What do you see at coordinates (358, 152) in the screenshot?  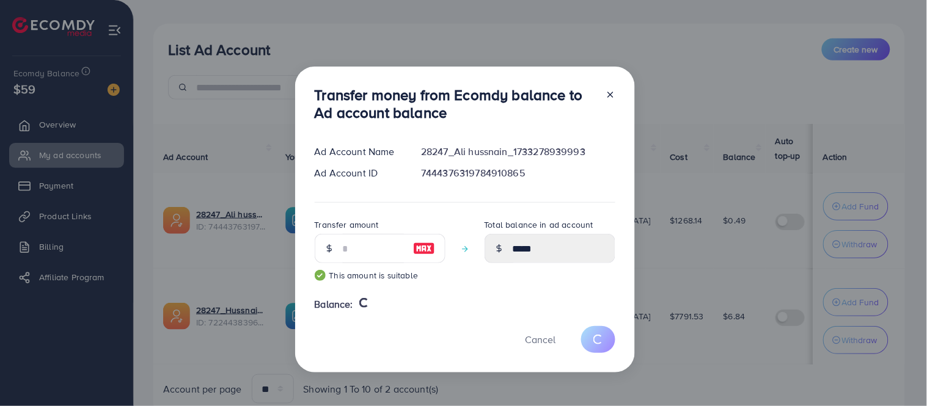 I see `div: Ad Account Name` at bounding box center [358, 152].